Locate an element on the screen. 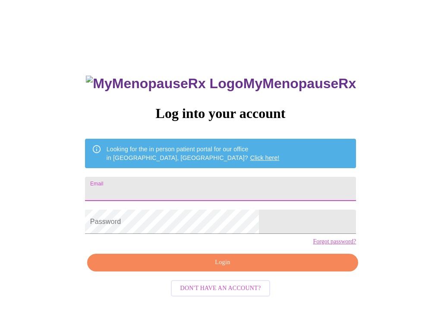  h3: MyMenopauseRx is located at coordinates (221, 83).